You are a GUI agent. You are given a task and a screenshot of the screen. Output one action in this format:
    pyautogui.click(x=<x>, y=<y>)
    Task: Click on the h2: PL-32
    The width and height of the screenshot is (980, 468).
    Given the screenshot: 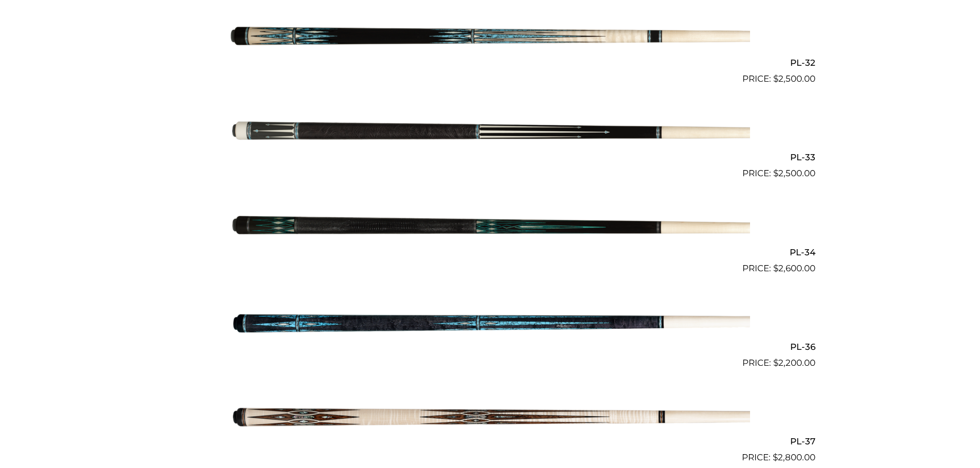 What is the action you would take?
    pyautogui.click(x=490, y=62)
    